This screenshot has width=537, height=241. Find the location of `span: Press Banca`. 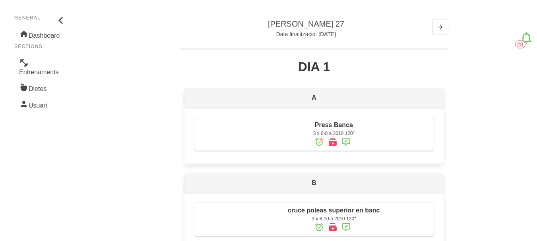

span: Press Banca is located at coordinates (334, 125).